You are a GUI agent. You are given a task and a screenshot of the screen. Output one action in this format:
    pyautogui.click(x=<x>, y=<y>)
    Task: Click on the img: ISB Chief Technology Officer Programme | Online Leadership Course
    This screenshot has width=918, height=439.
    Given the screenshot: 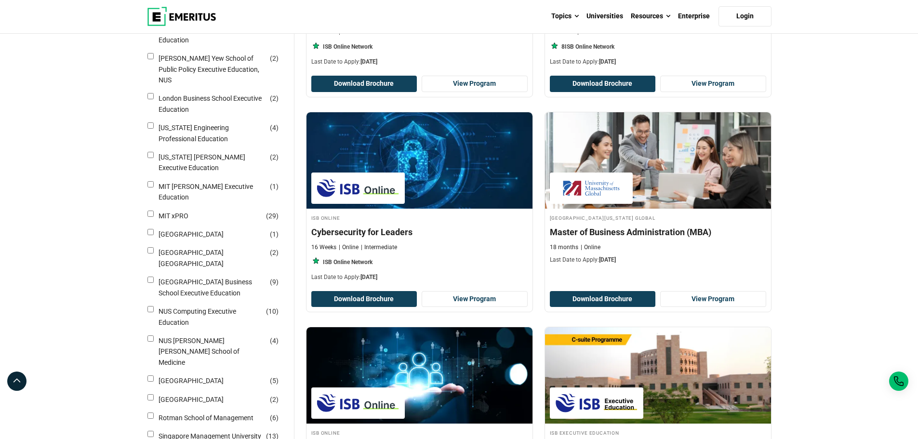 What is the action you would take?
    pyautogui.click(x=658, y=375)
    